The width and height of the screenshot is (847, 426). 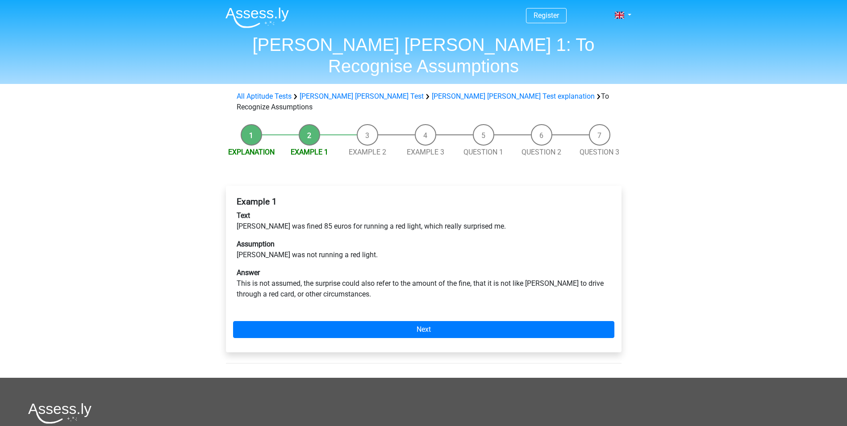 I want to click on b: Assumption, so click(x=255, y=244).